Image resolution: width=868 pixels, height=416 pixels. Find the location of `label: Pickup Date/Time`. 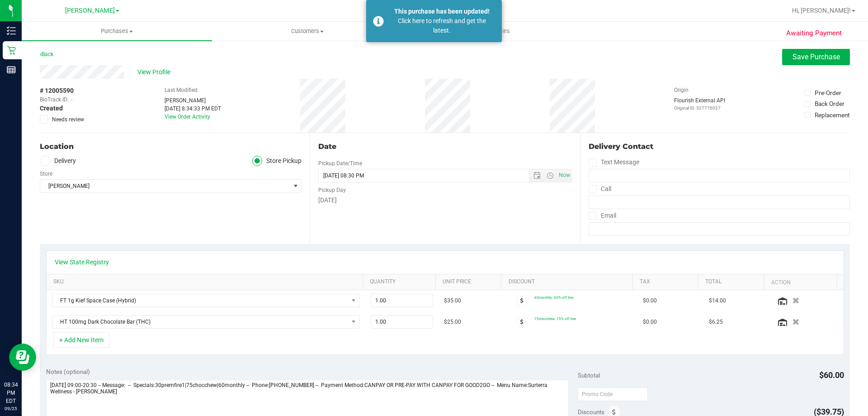

label: Pickup Date/Time is located at coordinates (340, 163).